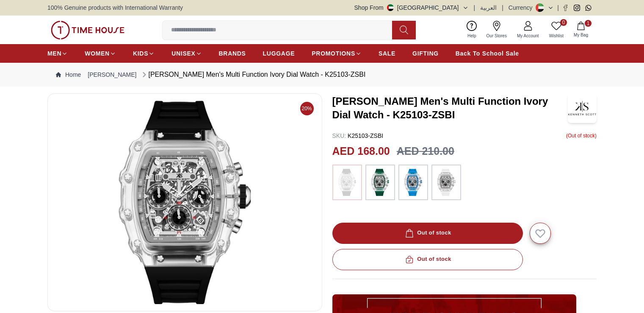 This screenshot has height=313, width=644. I want to click on a: Home, so click(68, 74).